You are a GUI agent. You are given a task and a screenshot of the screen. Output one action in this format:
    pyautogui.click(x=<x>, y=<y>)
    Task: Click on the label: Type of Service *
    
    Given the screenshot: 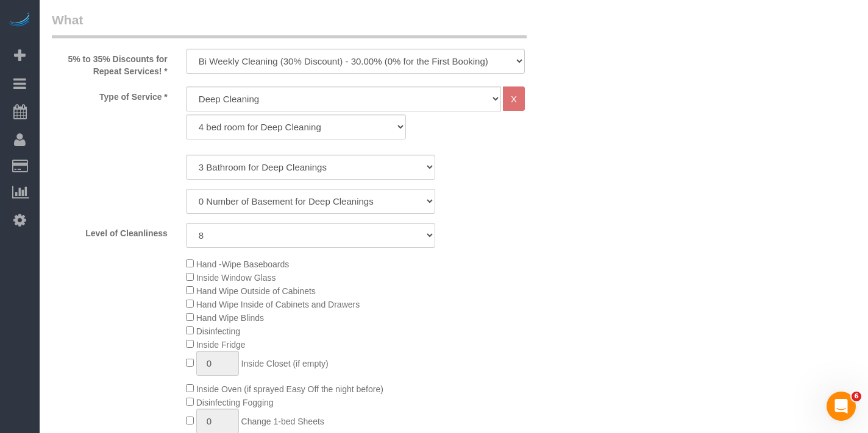 What is the action you would take?
    pyautogui.click(x=110, y=95)
    